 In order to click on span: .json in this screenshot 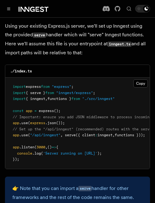, I will do `click(51, 123)`.